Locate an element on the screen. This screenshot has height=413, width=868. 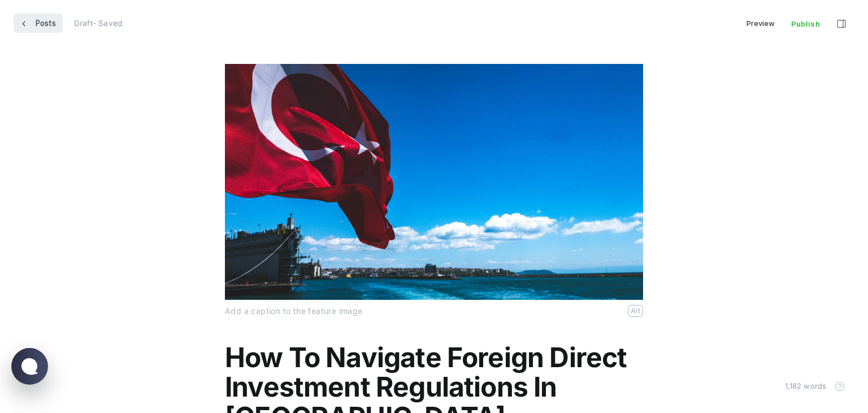
span: Publish is located at coordinates (805, 24).